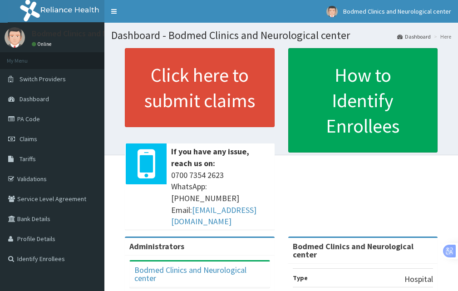 This screenshot has width=458, height=291. I want to click on a: How to Identify Enrollees, so click(363, 100).